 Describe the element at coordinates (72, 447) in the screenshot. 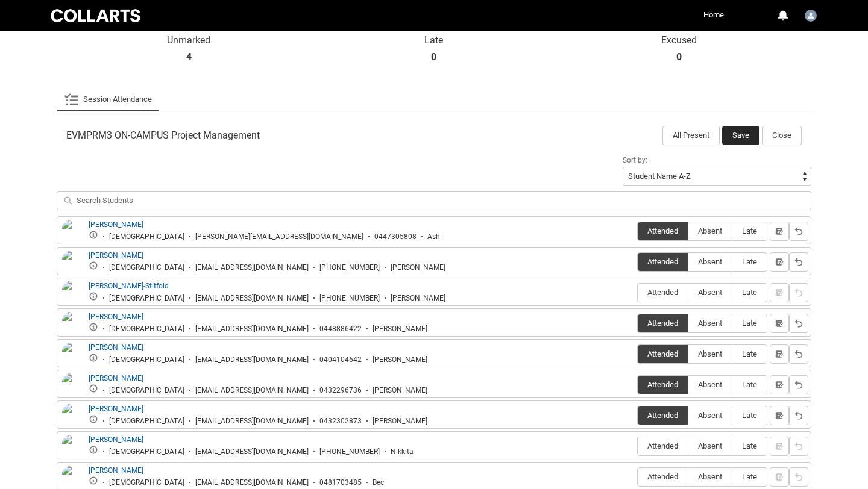

I see `img: Nikkita Munns` at that location.